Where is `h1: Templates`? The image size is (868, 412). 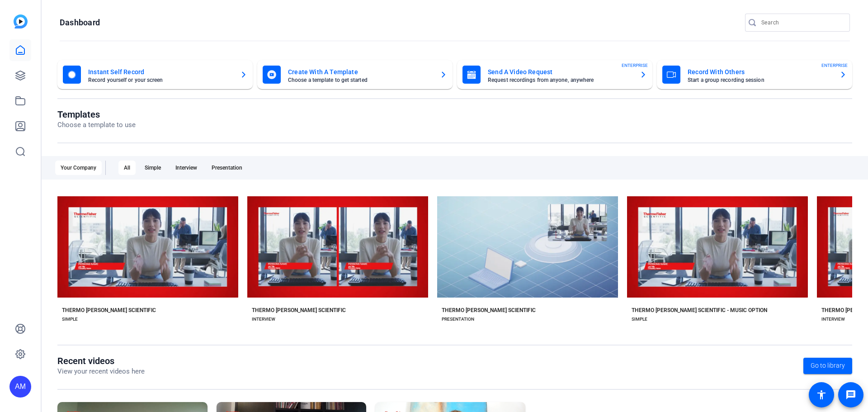 h1: Templates is located at coordinates (97, 115).